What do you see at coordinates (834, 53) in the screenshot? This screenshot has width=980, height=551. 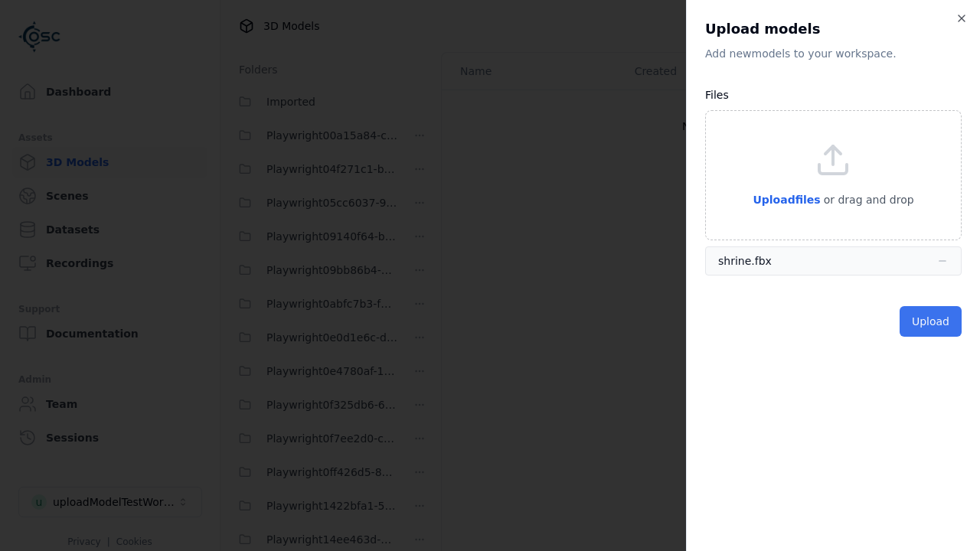 I see `p: Add new model s to your workspace.` at bounding box center [834, 53].